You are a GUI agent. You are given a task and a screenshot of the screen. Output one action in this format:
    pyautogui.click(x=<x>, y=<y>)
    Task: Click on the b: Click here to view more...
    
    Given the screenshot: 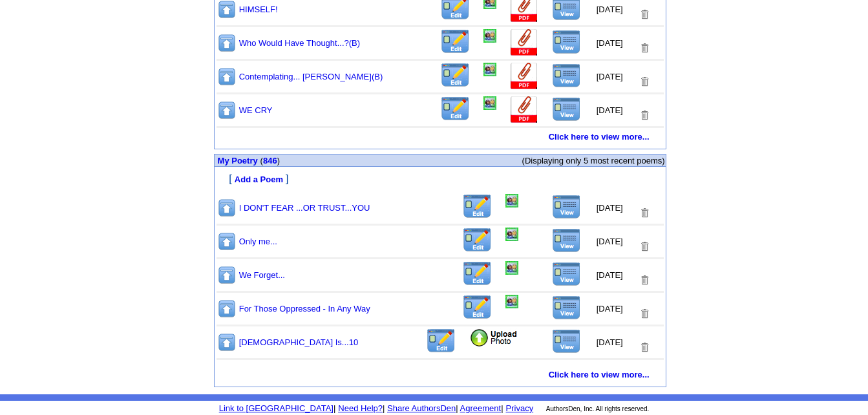 What is the action you would take?
    pyautogui.click(x=599, y=374)
    